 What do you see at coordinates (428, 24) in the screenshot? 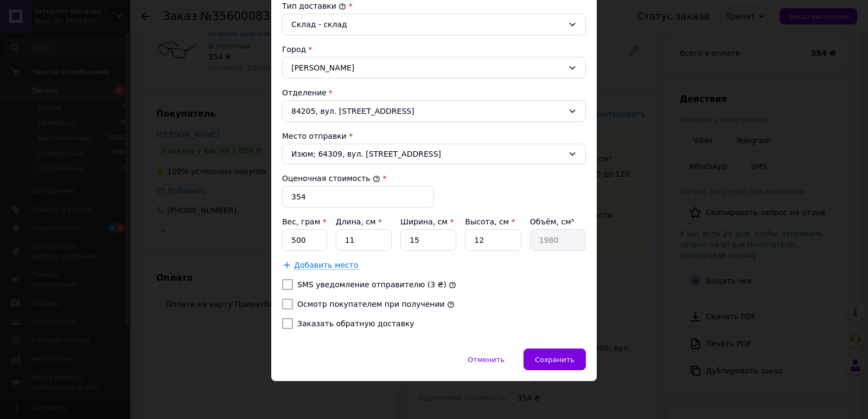
I see `div: Склад - склад` at bounding box center [428, 24].